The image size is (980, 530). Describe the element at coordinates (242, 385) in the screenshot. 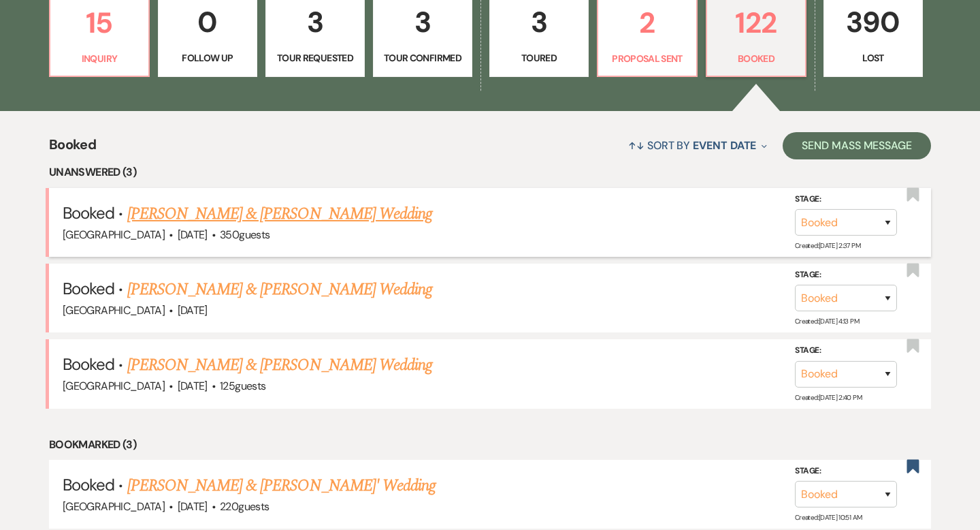

I see `span: 125 guests` at that location.